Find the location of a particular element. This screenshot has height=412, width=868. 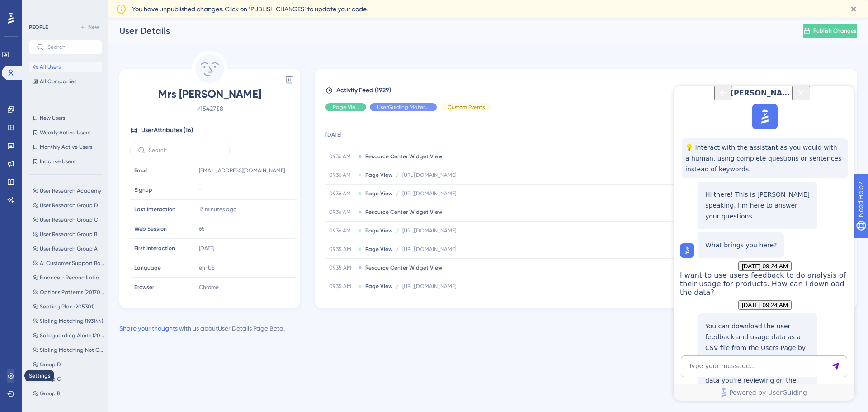

button: User Research Academy is located at coordinates (68, 191).